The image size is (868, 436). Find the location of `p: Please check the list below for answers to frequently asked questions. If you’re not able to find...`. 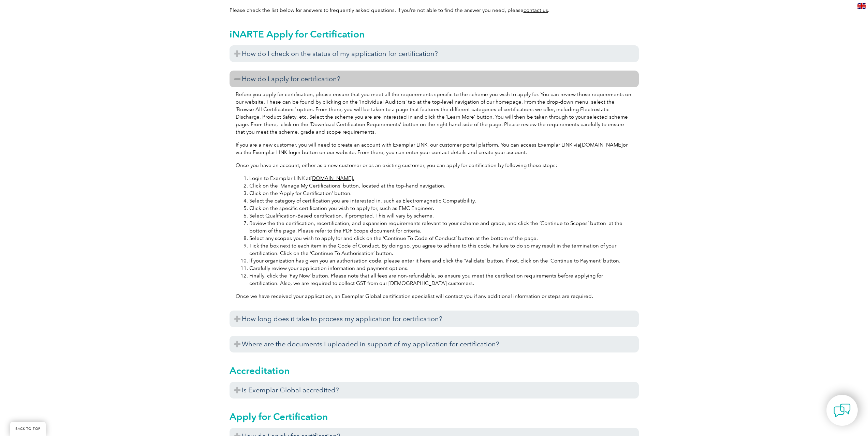

p: Please check the list below for answers to frequently asked questions. If you’re not able to find... is located at coordinates (434, 10).